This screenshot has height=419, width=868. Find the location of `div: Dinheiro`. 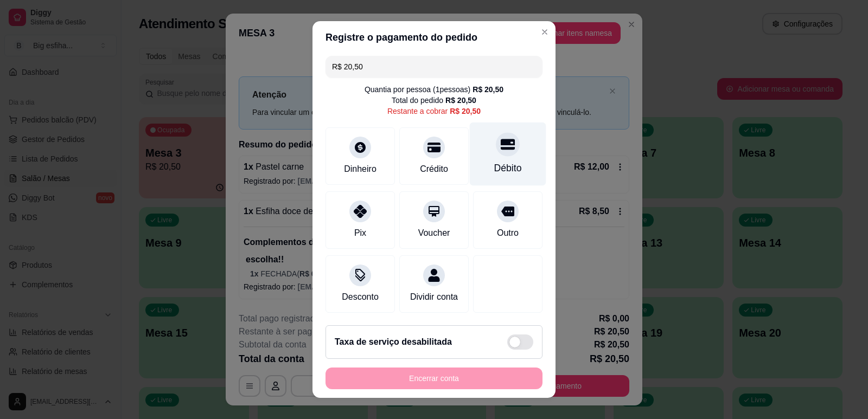

div: Dinheiro is located at coordinates (360, 169).